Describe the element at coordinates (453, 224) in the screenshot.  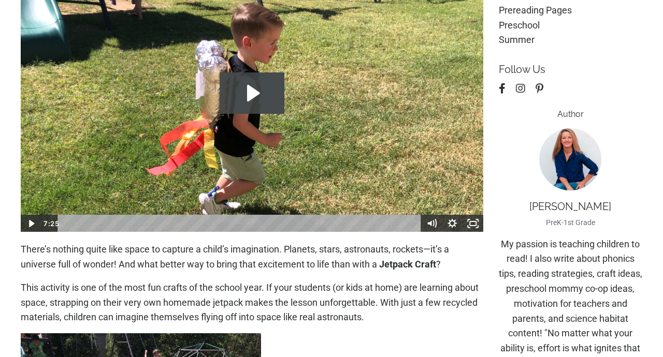
I see `button: Show settings menu` at that location.